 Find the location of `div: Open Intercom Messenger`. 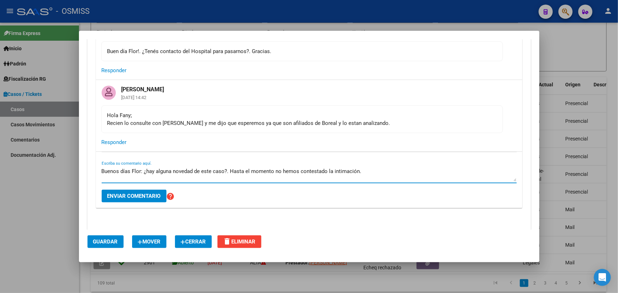

div: Open Intercom Messenger is located at coordinates (603, 278).